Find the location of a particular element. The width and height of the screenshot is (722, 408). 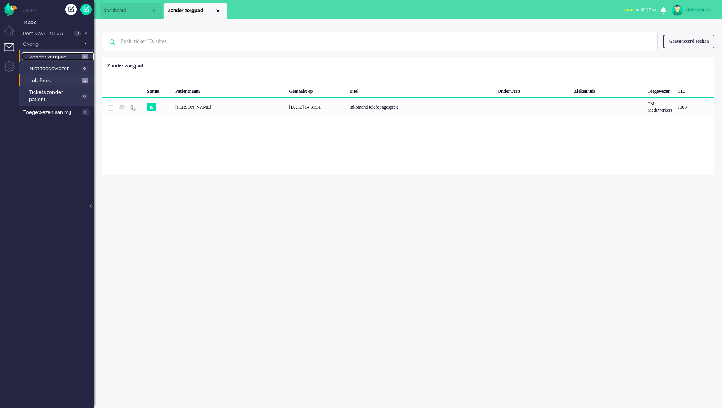

li: Tickets menu is located at coordinates (12, 52).